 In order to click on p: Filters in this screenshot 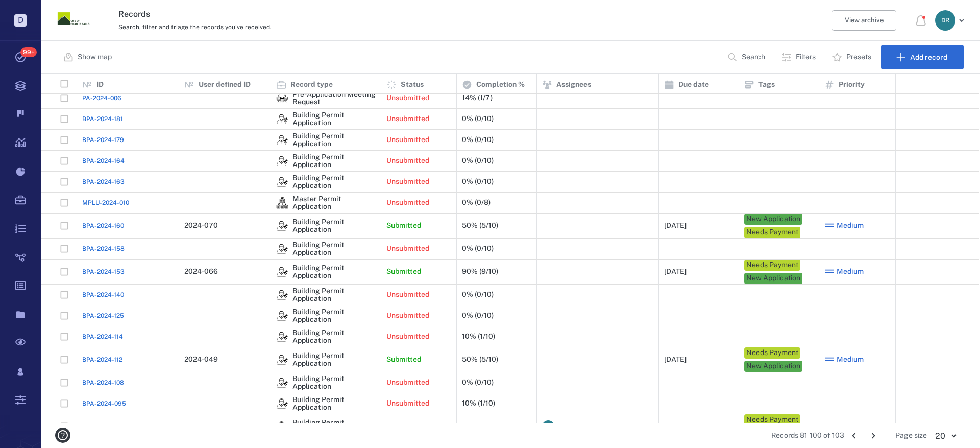, I will do `click(805, 57)`.